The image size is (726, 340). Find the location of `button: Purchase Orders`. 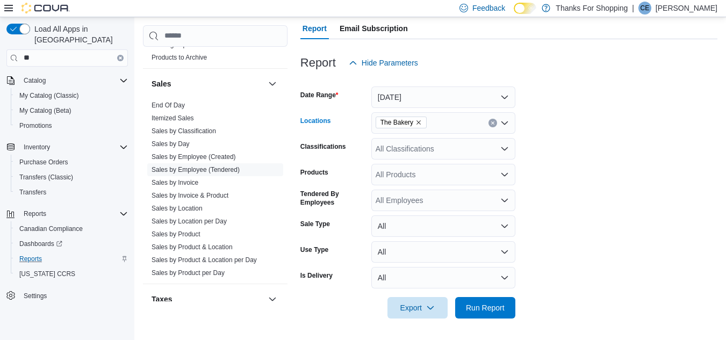

button: Purchase Orders is located at coordinates (71, 162).